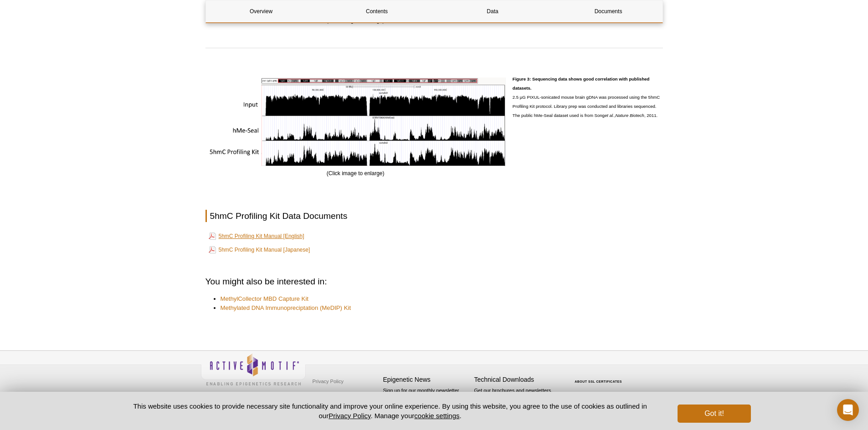 This screenshot has height=430, width=868. I want to click on a: Documents, so click(608, 11).